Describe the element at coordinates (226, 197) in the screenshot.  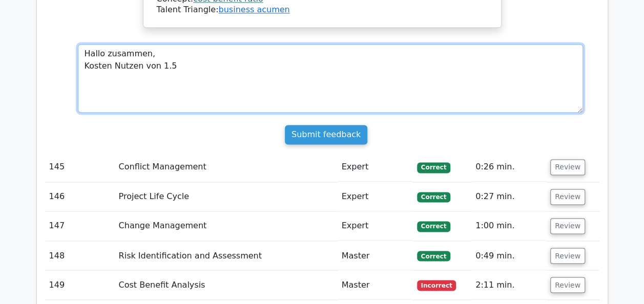
I see `td: Project Life Cycle` at that location.